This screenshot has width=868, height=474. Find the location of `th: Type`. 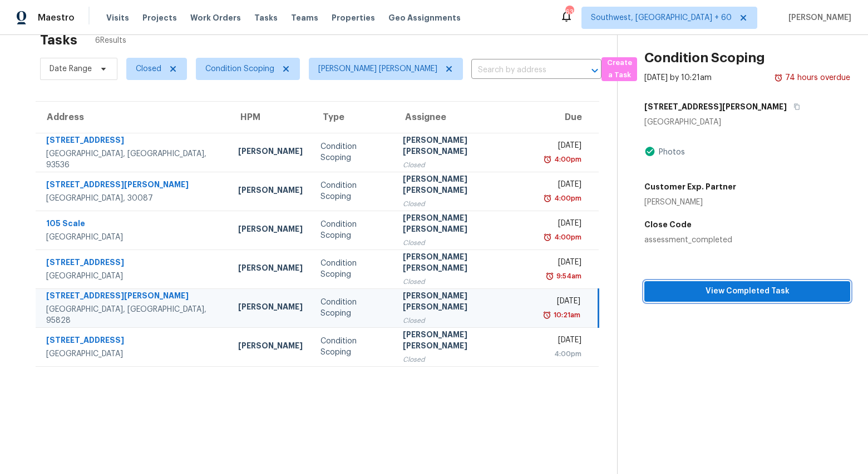

th: Type is located at coordinates (353, 117).